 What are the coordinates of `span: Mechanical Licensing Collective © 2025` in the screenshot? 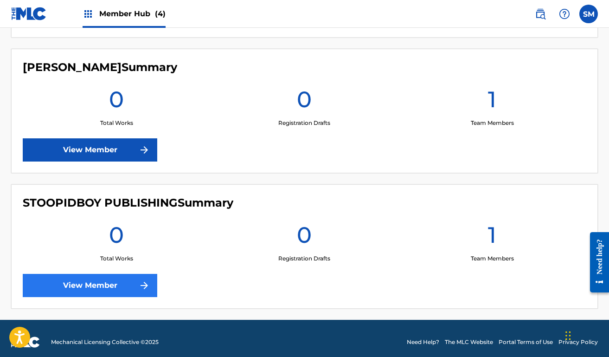 It's located at (105, 342).